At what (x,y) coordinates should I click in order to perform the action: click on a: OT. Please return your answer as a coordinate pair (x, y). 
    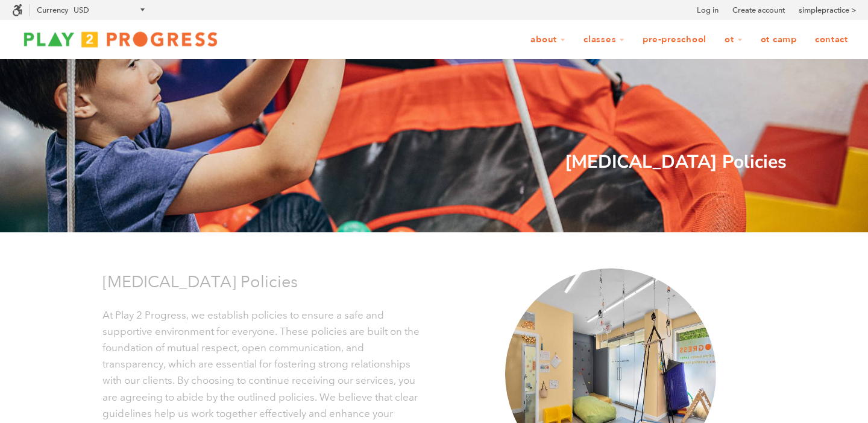
    Looking at the image, I should click on (734, 40).